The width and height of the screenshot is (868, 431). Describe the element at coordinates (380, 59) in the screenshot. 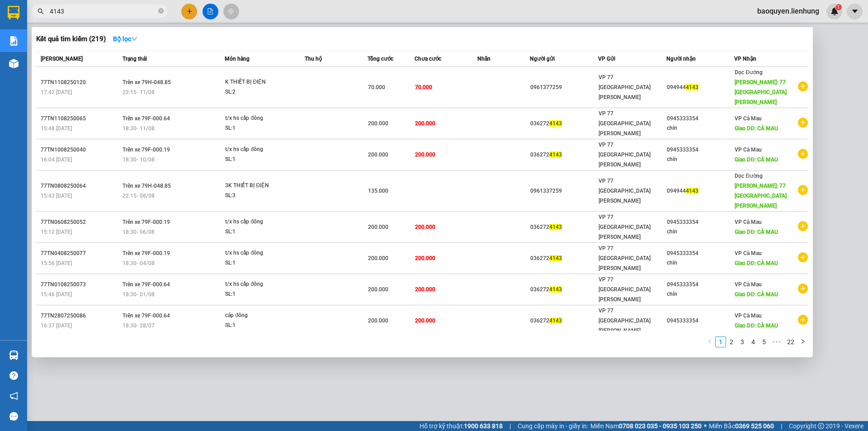

I see `span: Tổng cước` at that location.